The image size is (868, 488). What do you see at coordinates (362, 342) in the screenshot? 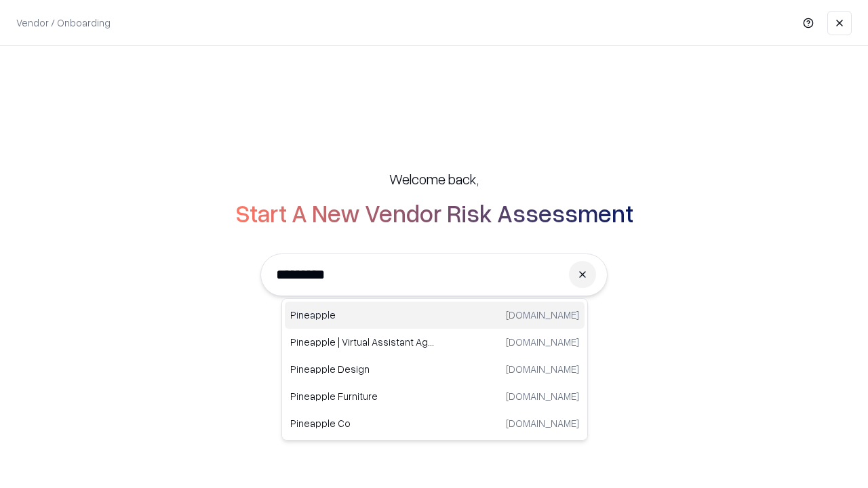
I see `p: Pineapple | Virtual Assistant Agency` at bounding box center [362, 342].